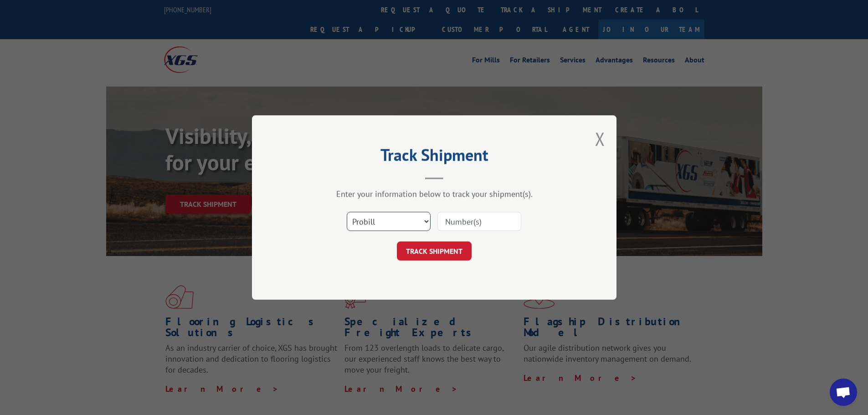  Describe the element at coordinates (843, 392) in the screenshot. I see `div: Open chat` at that location.